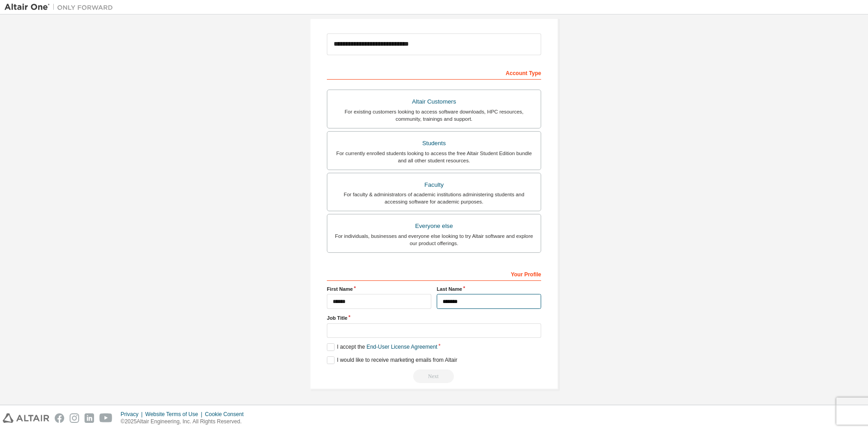 This screenshot has height=431, width=868. What do you see at coordinates (74, 418) in the screenshot?
I see `img: instagram.svg` at bounding box center [74, 418].